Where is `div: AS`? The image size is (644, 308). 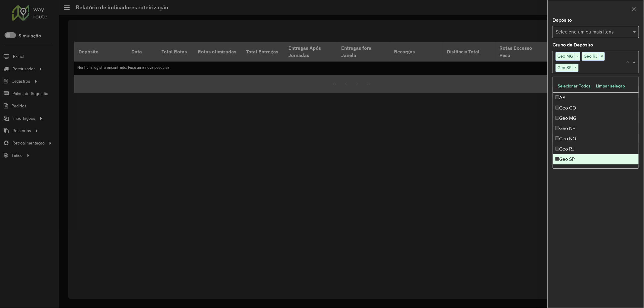 div: AS is located at coordinates (596, 97).